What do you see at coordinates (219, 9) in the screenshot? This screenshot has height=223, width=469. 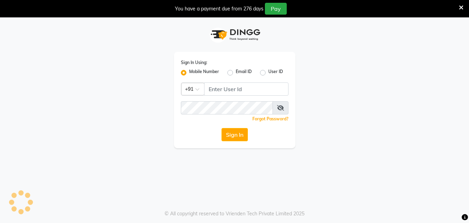 I see `div: You have a payment due from 276 days` at bounding box center [219, 9].